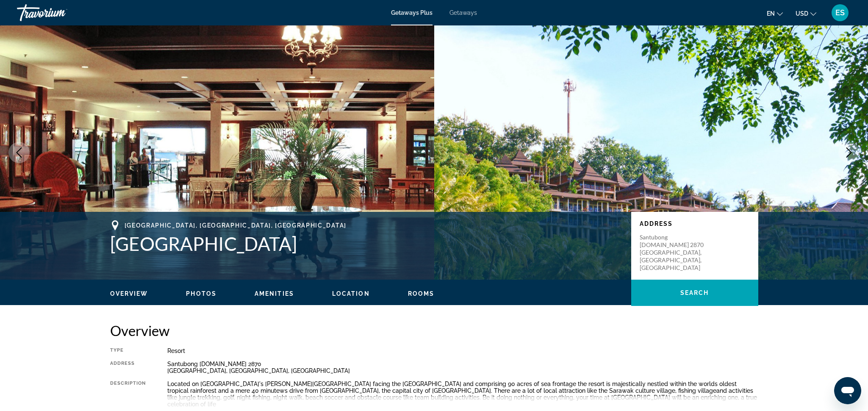 Image resolution: width=868 pixels, height=411 pixels. Describe the element at coordinates (806, 13) in the screenshot. I see `button: Change currency` at that location.